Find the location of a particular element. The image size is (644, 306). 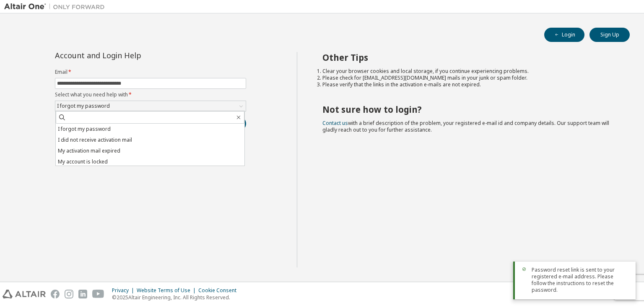

img: instagram.svg is located at coordinates (69, 294).